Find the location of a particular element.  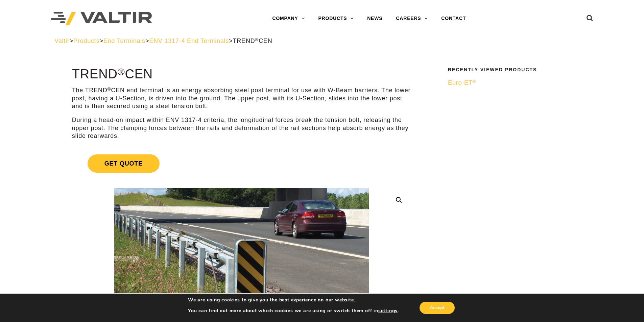

button: Accept is located at coordinates (437, 308).